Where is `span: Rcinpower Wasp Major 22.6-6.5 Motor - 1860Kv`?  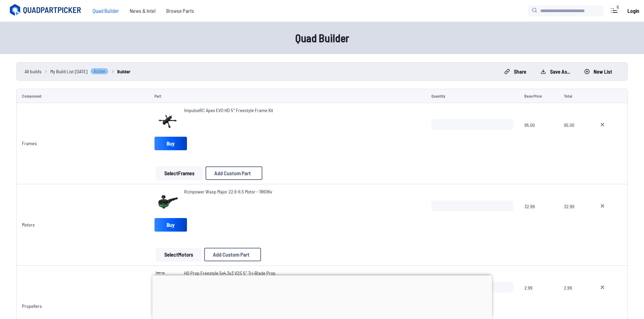 span: Rcinpower Wasp Major 22.6-6.5 Motor - 1860Kv is located at coordinates (228, 191).